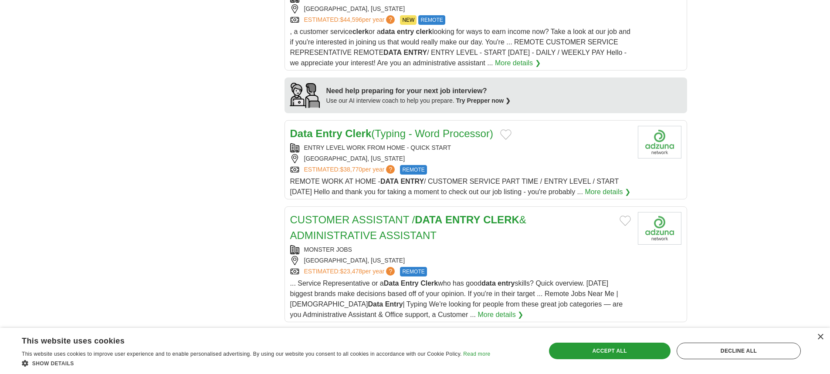 The height and width of the screenshot is (374, 830). What do you see at coordinates (392, 133) in the screenshot?
I see `a: Data Entry Clerk(Typing - Word Processor)` at bounding box center [392, 133].